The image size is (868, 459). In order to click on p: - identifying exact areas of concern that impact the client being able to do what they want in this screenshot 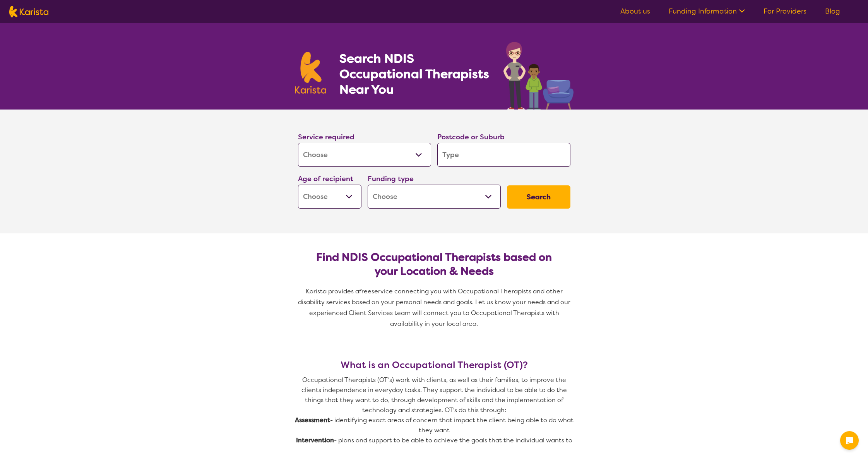, I will do `click(434, 425)`.